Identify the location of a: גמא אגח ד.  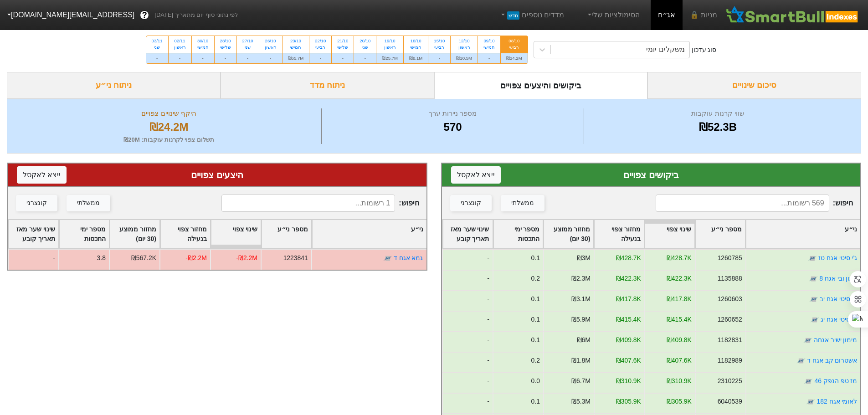
(409, 258).